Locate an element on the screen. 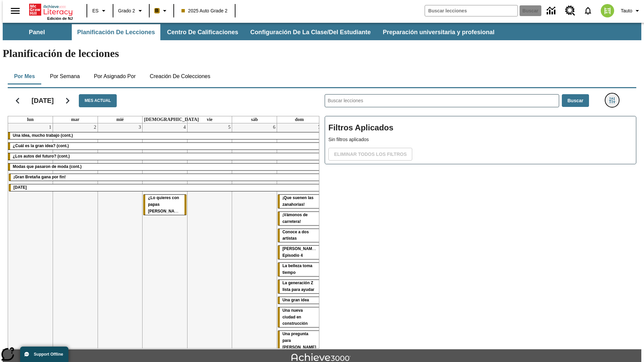 The width and height of the screenshot is (644, 362). button: Perfil/Configuración is located at coordinates (630, 11).